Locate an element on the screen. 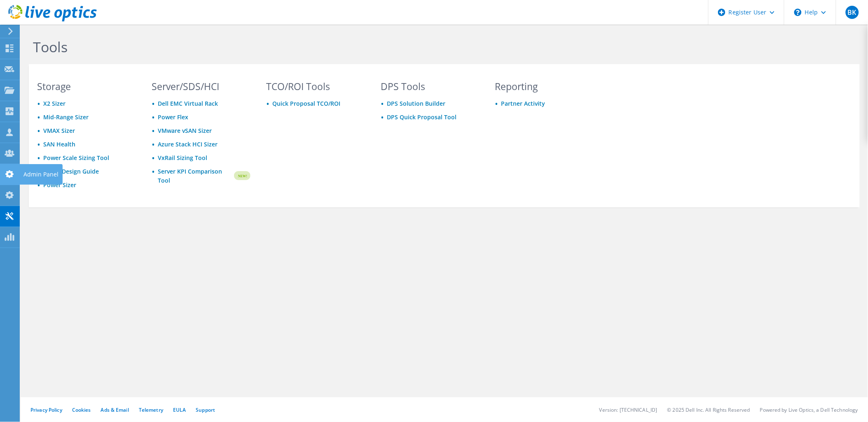 The image size is (868, 422). a: VxRail Sizing Tool is located at coordinates (182, 157).